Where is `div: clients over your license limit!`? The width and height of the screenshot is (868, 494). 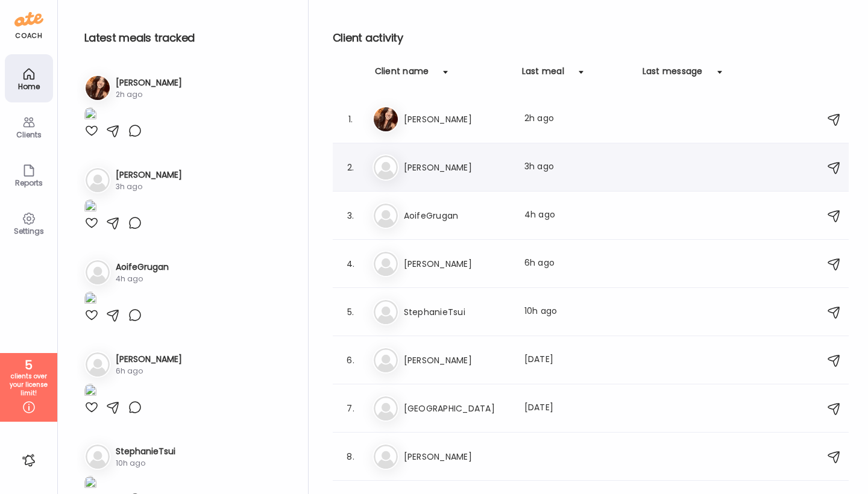 div: clients over your license limit! is located at coordinates (28, 385).